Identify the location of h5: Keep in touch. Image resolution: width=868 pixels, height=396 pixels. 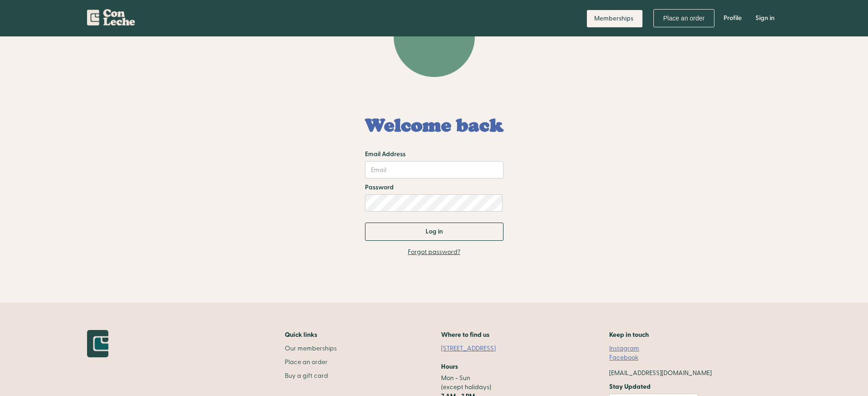
(629, 334).